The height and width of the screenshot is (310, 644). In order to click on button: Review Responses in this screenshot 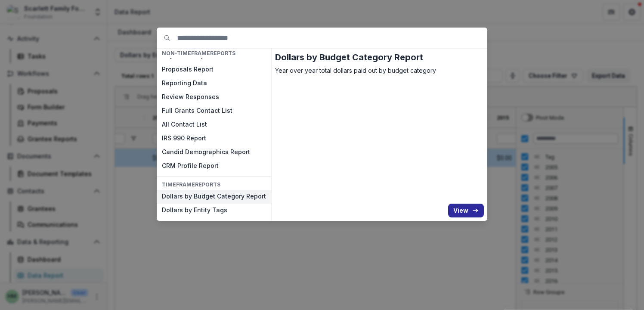, I will do `click(214, 97)`.